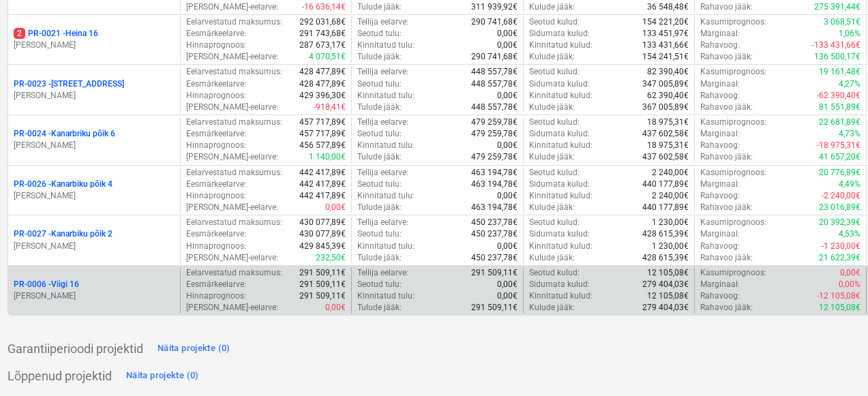 The width and height of the screenshot is (868, 396). What do you see at coordinates (667, 96) in the screenshot?
I see `p: 62 390,40€` at bounding box center [667, 96].